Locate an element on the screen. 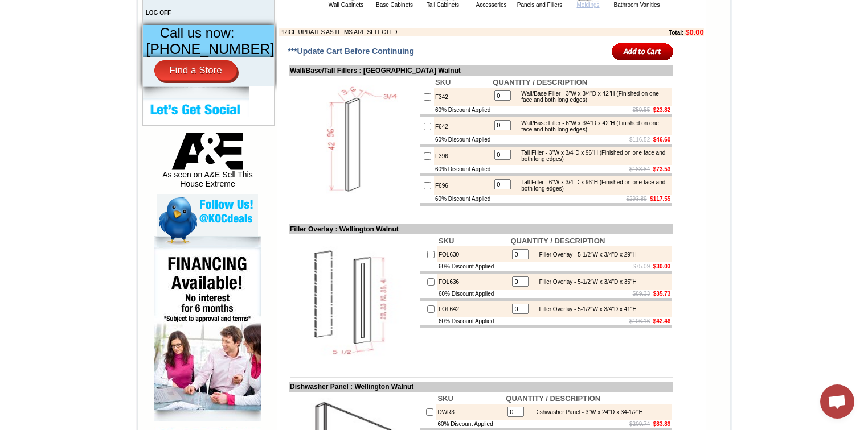  s: $293.89 is located at coordinates (637, 199).